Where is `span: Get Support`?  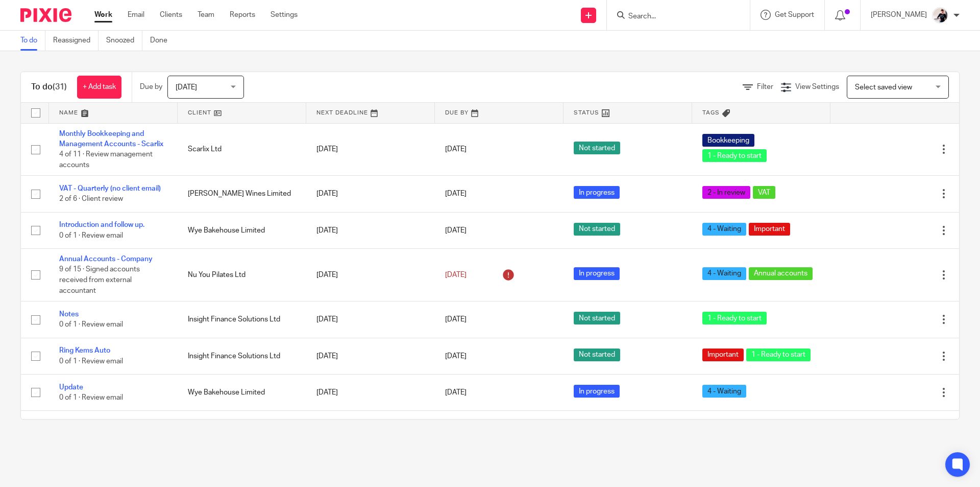 span: Get Support is located at coordinates (794, 15).